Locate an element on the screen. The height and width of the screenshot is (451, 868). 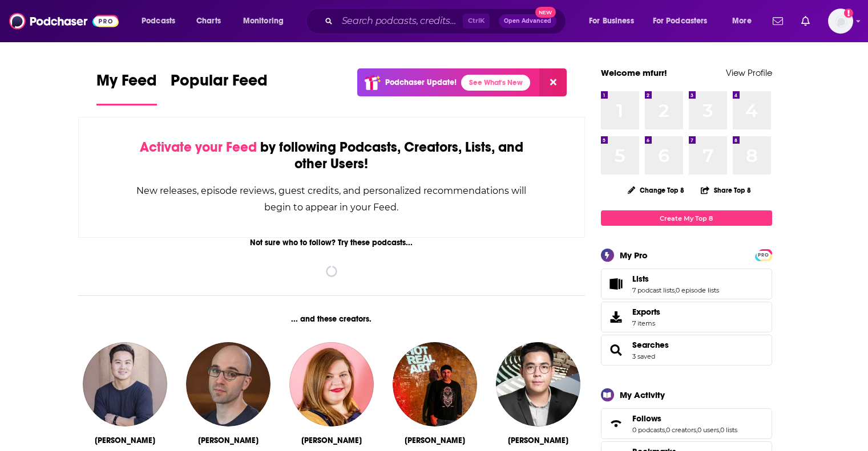
span: Charts is located at coordinates (208, 21).